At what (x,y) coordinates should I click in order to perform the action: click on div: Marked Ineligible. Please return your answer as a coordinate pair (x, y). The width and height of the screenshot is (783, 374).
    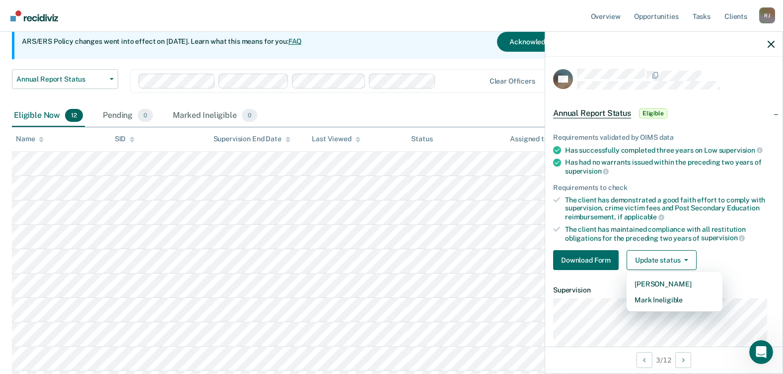
    Looking at the image, I should click on (215, 116).